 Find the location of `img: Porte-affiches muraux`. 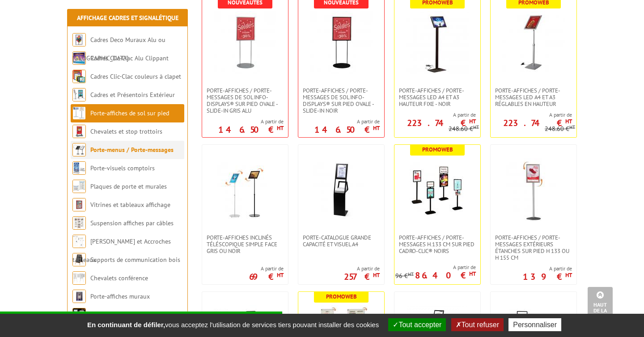

img: Porte-affiches muraux is located at coordinates (79, 296).